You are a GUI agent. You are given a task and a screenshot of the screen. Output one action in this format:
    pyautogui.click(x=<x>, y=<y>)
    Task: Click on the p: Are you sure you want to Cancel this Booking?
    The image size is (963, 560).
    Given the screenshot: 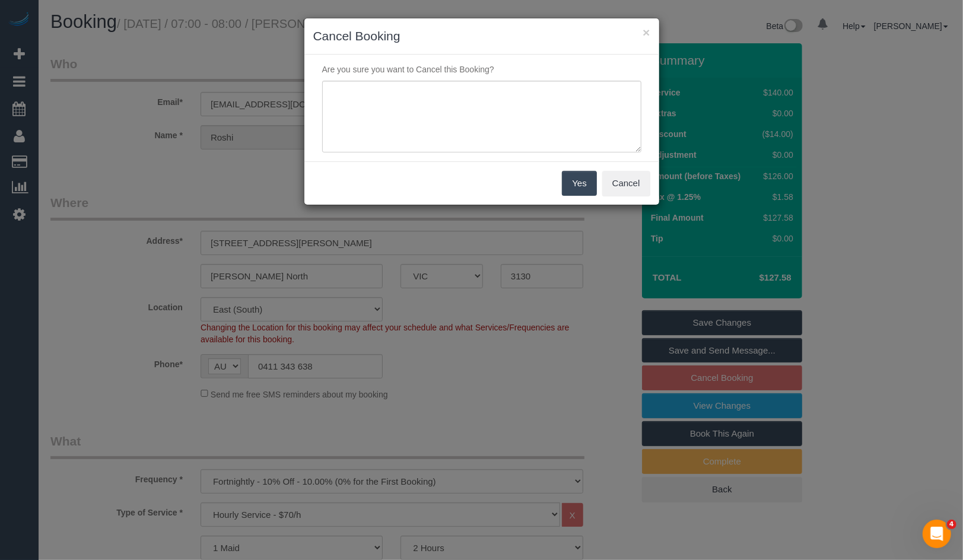 What is the action you would take?
    pyautogui.click(x=482, y=69)
    